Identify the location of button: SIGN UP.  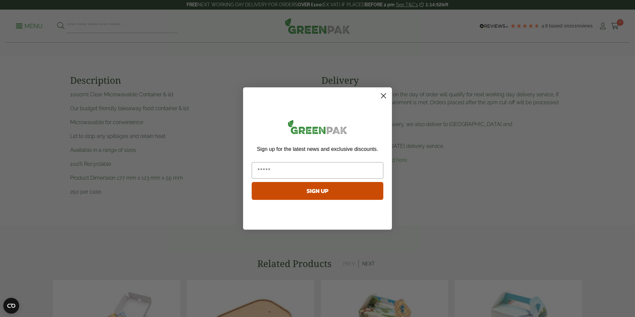
(318, 191).